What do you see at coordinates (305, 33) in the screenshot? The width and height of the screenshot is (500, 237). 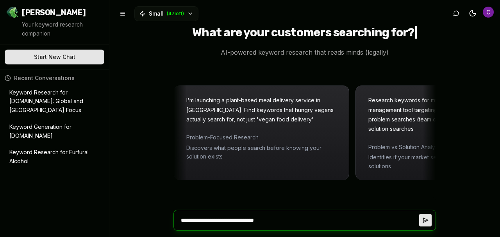 I see `h1: What are your customers searching for?` at bounding box center [305, 33].